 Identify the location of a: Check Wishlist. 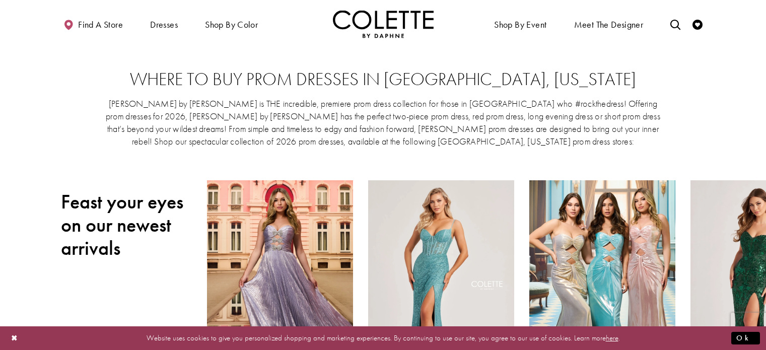
(698, 24).